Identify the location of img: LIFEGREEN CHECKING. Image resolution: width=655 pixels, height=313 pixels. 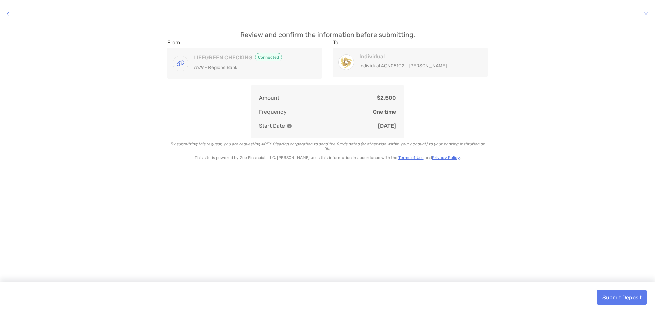
(180, 63).